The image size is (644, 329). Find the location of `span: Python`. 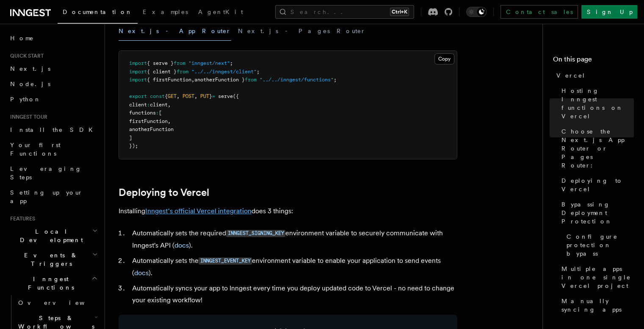

span: Python is located at coordinates (25, 99).